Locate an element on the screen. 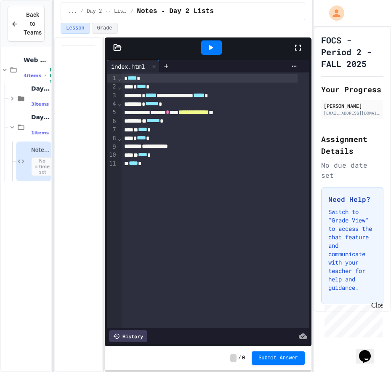  span: Day1 -- My First Page is located at coordinates (40, 88).